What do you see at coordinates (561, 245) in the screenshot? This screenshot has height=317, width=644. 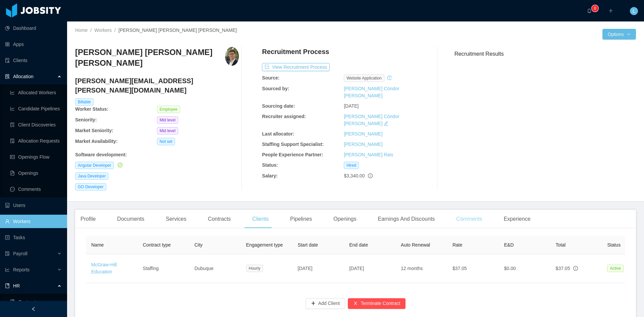 I see `span: Total` at bounding box center [561, 245].